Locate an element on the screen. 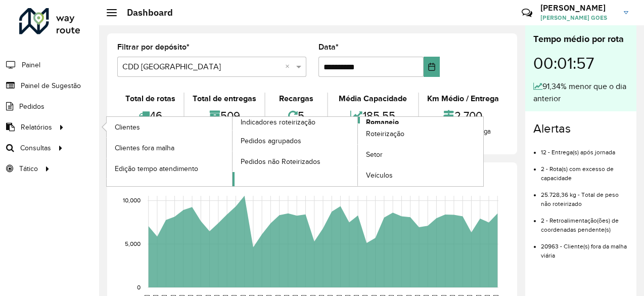  div: 2,700 is located at coordinates (463, 116).